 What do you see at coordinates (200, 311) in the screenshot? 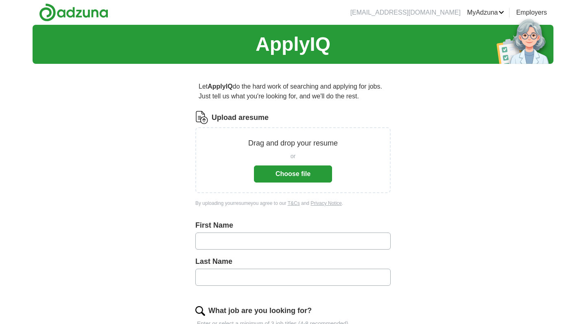
I see `img: search.png` at bounding box center [200, 311].